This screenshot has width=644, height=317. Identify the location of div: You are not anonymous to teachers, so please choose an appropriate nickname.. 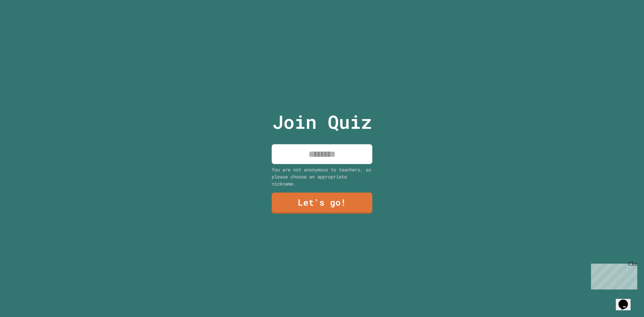
(322, 177).